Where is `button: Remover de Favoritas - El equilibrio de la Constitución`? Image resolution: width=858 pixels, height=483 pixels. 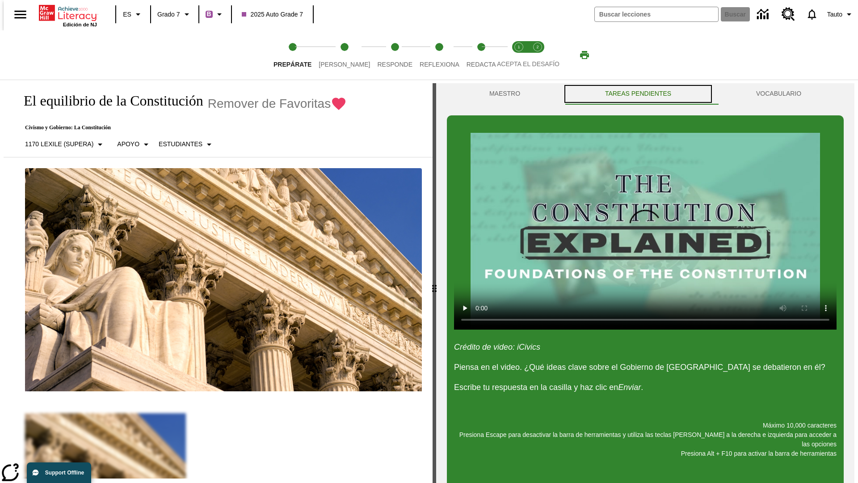 button: Remover de Favoritas - El equilibrio de la Constitución is located at coordinates (277, 103).